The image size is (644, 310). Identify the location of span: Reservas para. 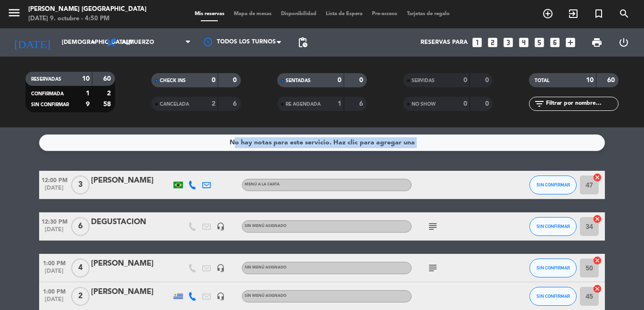
(444, 43).